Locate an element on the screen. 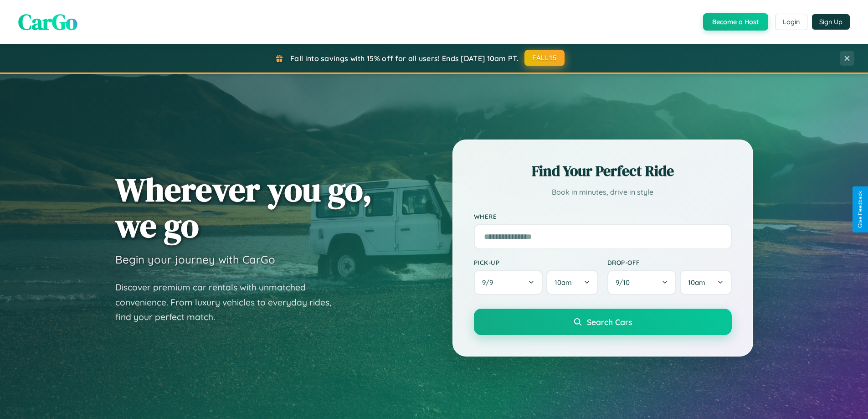 Image resolution: width=868 pixels, height=419 pixels. button: 9/9 is located at coordinates (508, 282).